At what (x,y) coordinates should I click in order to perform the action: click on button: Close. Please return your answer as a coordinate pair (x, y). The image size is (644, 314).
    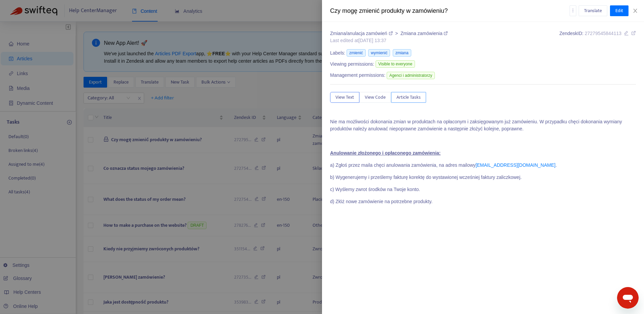
    Looking at the image, I should click on (636, 11).